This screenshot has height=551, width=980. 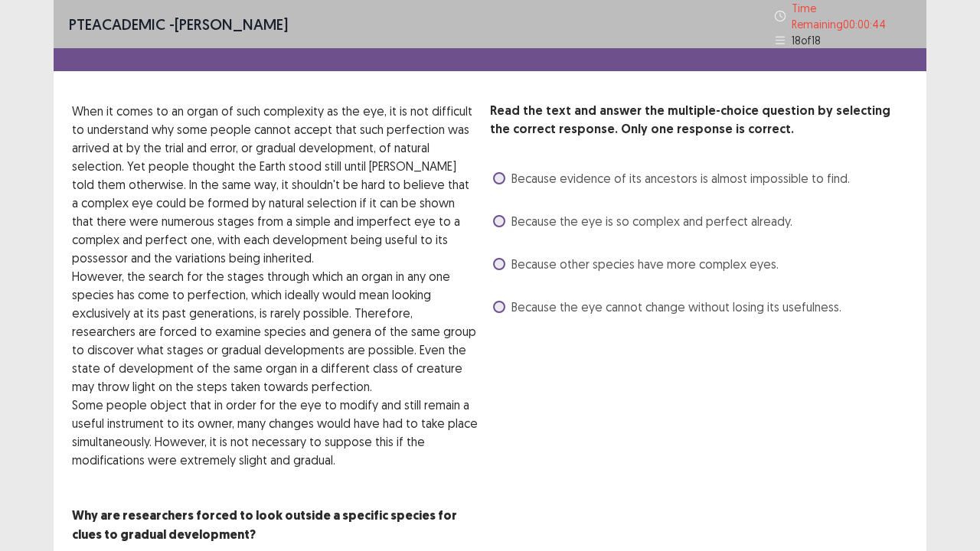 I want to click on span: Because the eye cannot change without losing its usefulness., so click(x=676, y=307).